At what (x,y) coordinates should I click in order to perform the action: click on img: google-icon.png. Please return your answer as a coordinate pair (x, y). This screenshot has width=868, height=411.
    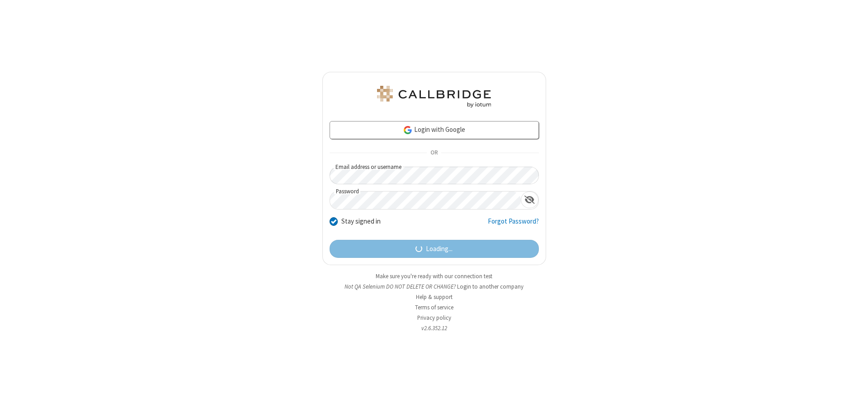
    Looking at the image, I should click on (408, 130).